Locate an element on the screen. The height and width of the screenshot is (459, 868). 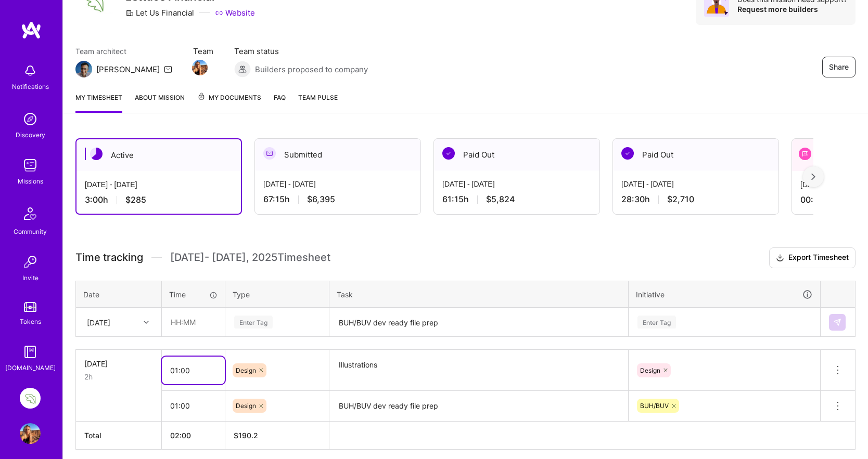
span: My Documents is located at coordinates (229, 98).